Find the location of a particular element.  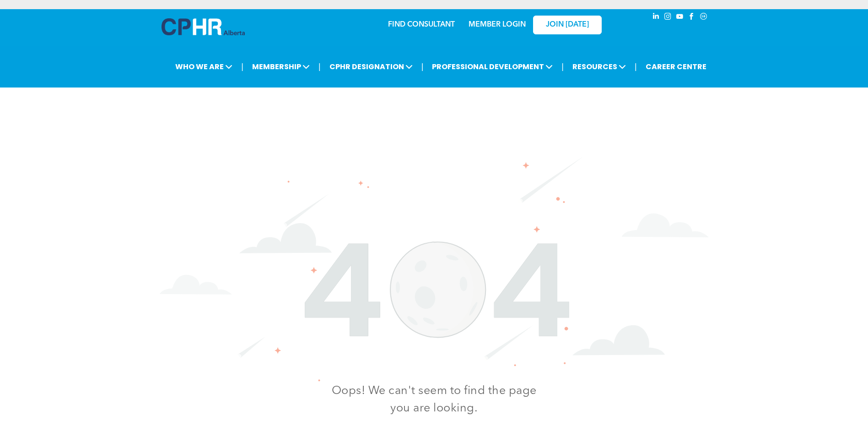

span: Oops! We can't seem to find the page you are looking. is located at coordinates (434, 400).